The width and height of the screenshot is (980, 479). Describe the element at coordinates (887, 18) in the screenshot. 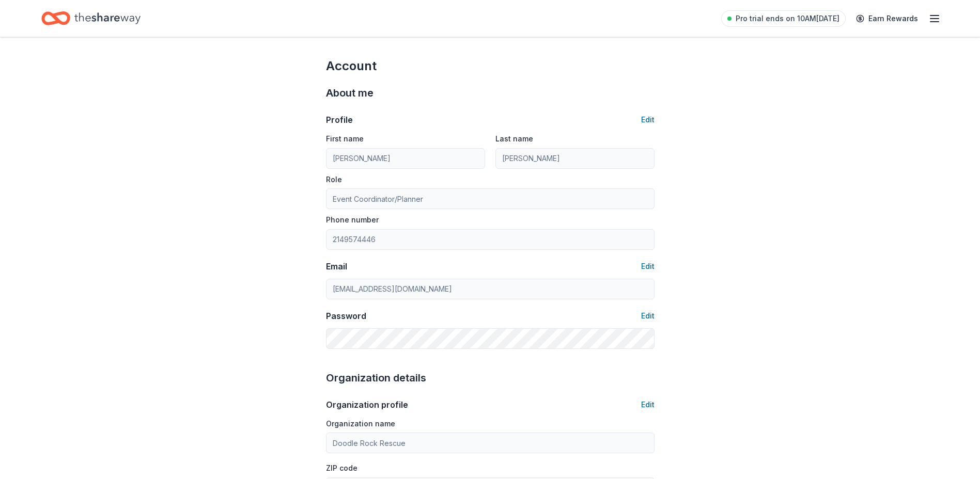

I see `a: Earn Rewards` at that location.